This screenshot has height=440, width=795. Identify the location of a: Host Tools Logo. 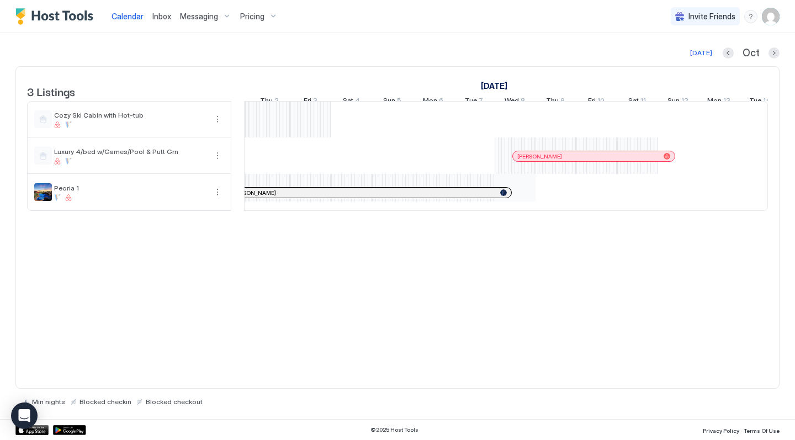
(57, 17).